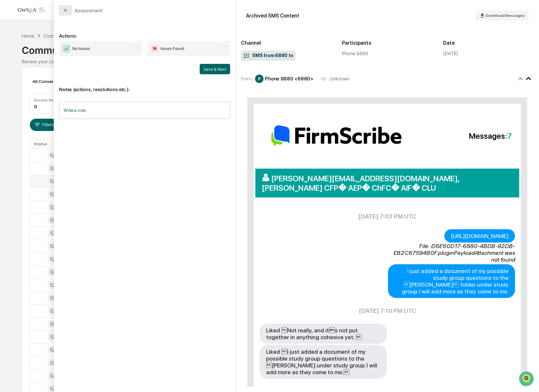  Describe the element at coordinates (286, 43) in the screenshot. I see `h2: Channel` at that location.